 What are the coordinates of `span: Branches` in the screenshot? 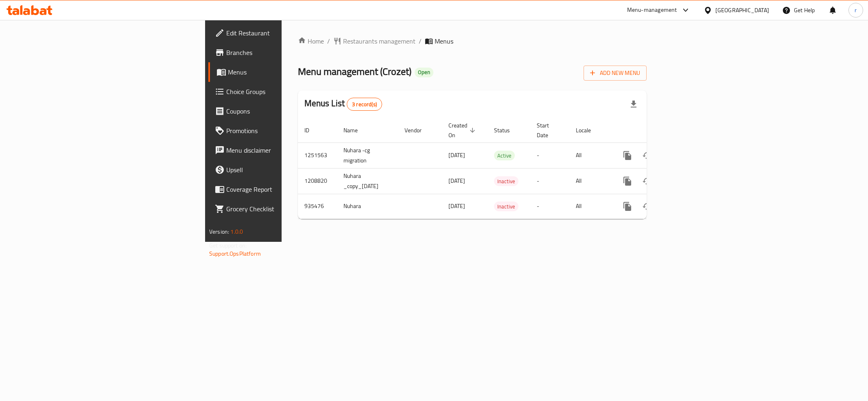 It's located at (285, 52).